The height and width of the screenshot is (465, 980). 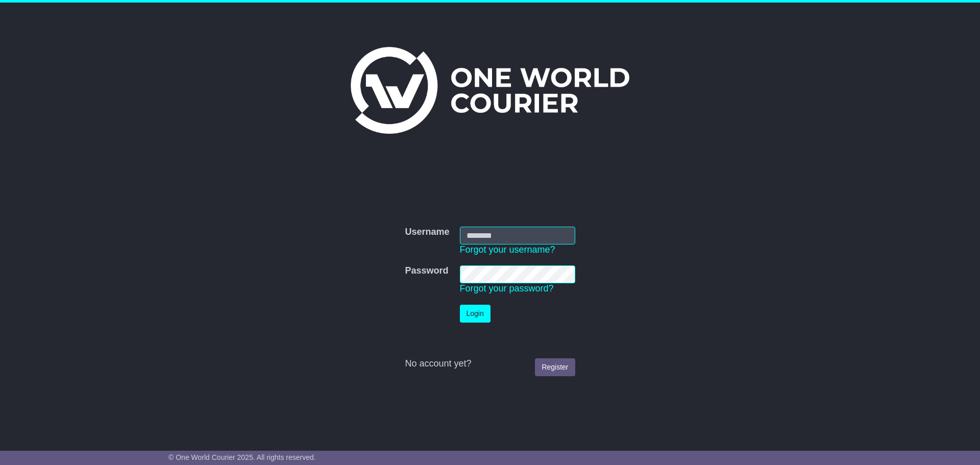 What do you see at coordinates (426, 271) in the screenshot?
I see `label: Password` at bounding box center [426, 271].